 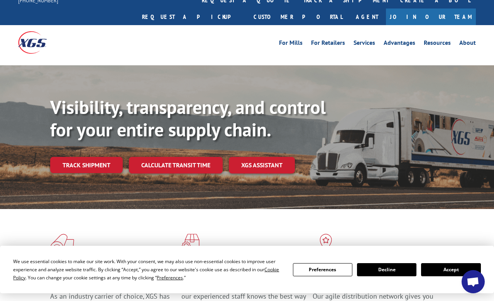 I want to click on a: Resources, so click(x=438, y=44).